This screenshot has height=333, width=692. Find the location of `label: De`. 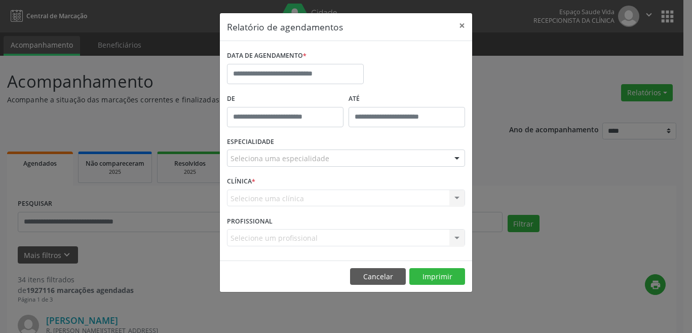

label: De is located at coordinates (285, 99).